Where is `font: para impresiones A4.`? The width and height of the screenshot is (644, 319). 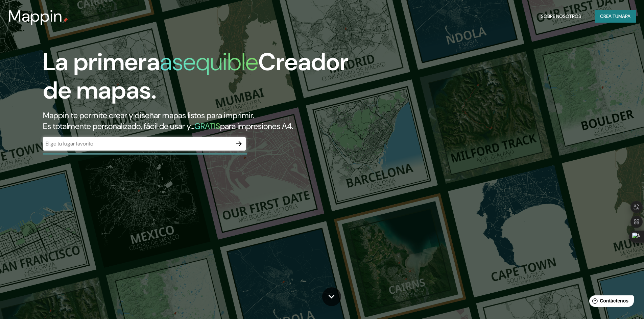
font: para impresiones A4. is located at coordinates (256, 126).